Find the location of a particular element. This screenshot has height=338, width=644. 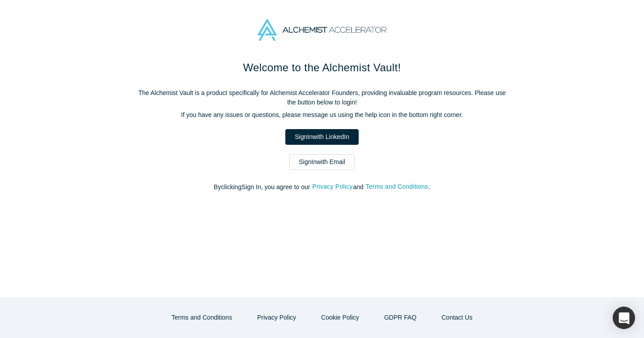

a: GDPR FAQ is located at coordinates (401, 317).